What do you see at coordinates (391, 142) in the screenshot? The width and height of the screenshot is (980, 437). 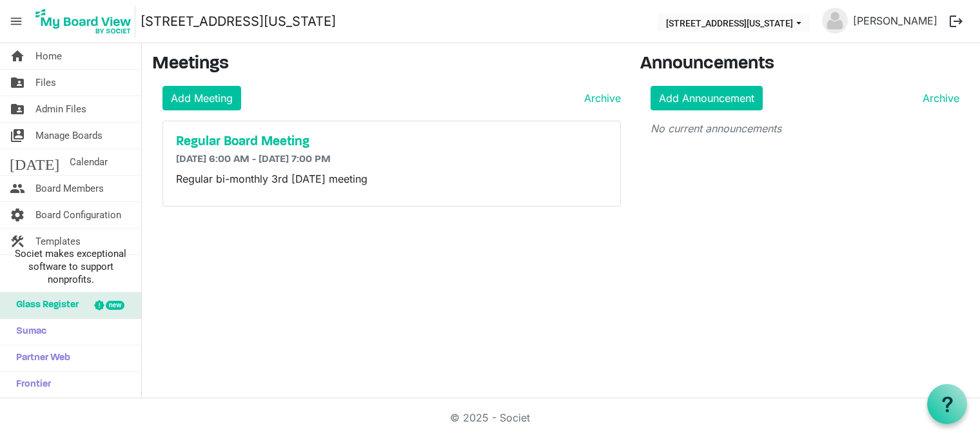 I see `h5: Regular Board Meeting` at bounding box center [391, 142].